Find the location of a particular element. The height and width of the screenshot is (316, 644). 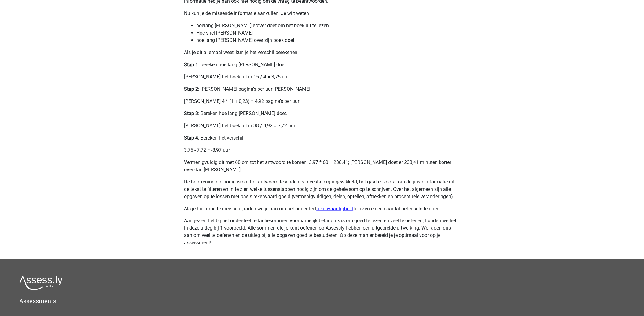

p: De berekening die nodig is om het antwoord te vinden is meestal erg ingewikkeld, het gaat er voor... is located at coordinates (322, 189).